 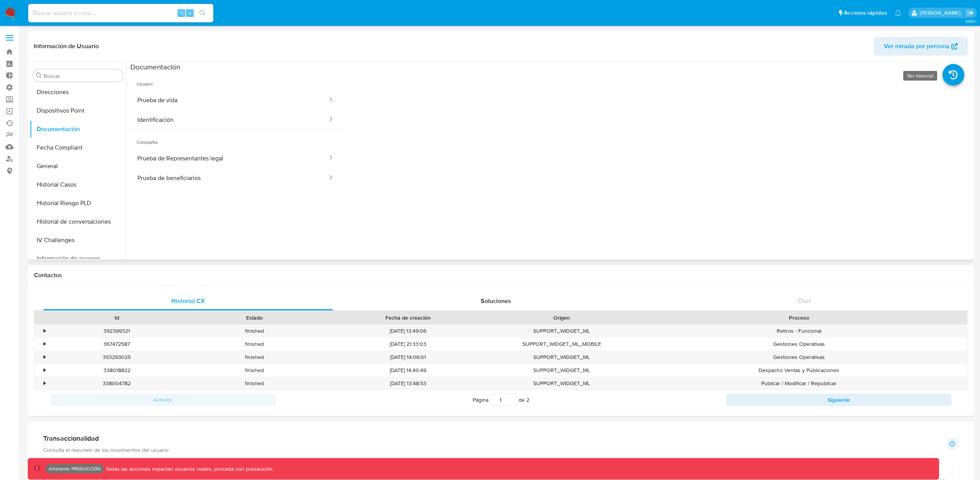 I want to click on button: Anterior, so click(x=163, y=400).